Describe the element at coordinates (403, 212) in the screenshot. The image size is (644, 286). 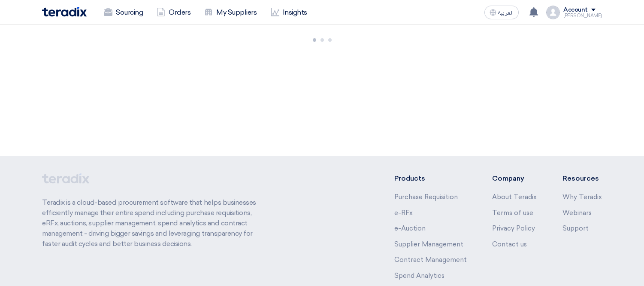
I see `a: e-RFx` at that location.